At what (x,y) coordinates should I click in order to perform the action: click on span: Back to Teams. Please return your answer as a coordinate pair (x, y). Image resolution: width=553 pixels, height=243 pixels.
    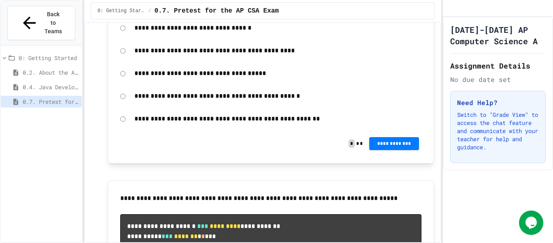
    Looking at the image, I should click on (53, 23).